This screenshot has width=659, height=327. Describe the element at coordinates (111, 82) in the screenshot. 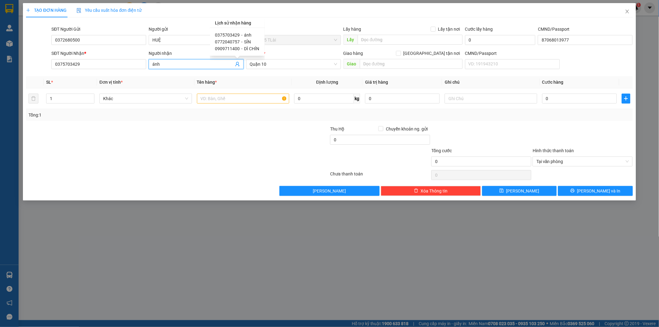

I see `span: Đơn vị tính` at that location.